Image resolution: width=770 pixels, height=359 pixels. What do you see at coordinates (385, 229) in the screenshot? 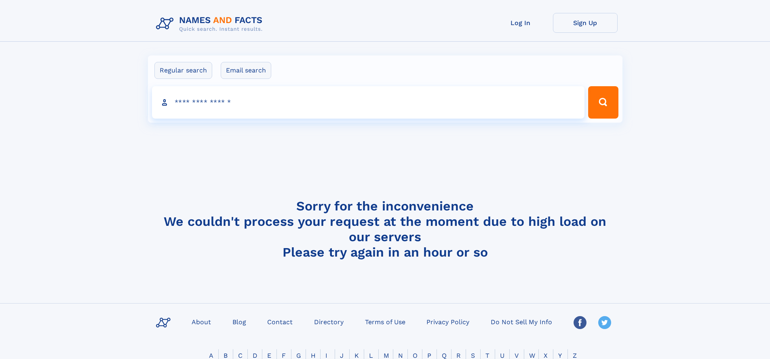
I see `h4: Sorry for the inconvenience We couldn't process your request at the moment due to high load on ou...` at bounding box center [385, 229].